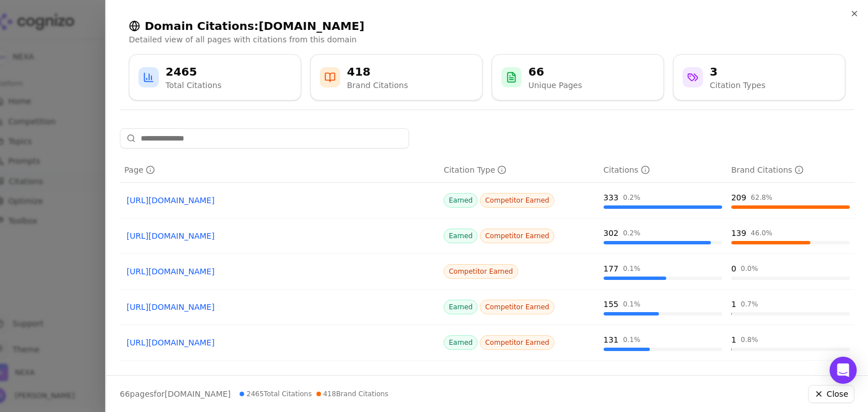 The width and height of the screenshot is (868, 412). I want to click on p: Detailed view of all pages with citations from this domain, so click(487, 39).